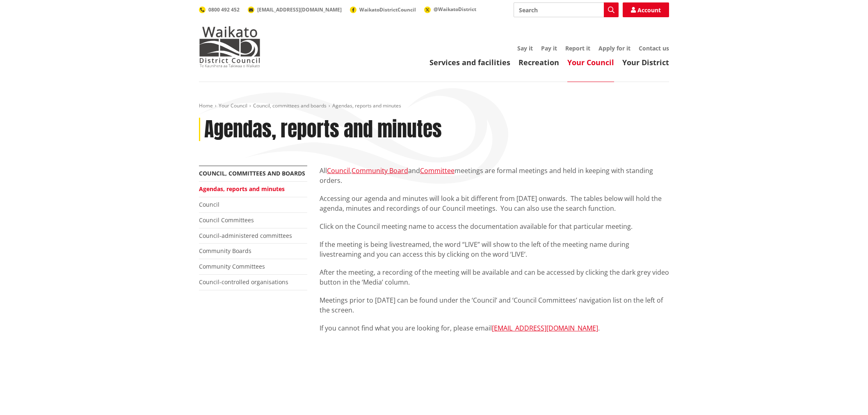 The width and height of the screenshot is (868, 415). What do you see at coordinates (495, 249) in the screenshot?
I see `p: If the meeting is being livestreamed, the word “LIVE” will show to the left of the meeting name d...` at bounding box center [495, 249].